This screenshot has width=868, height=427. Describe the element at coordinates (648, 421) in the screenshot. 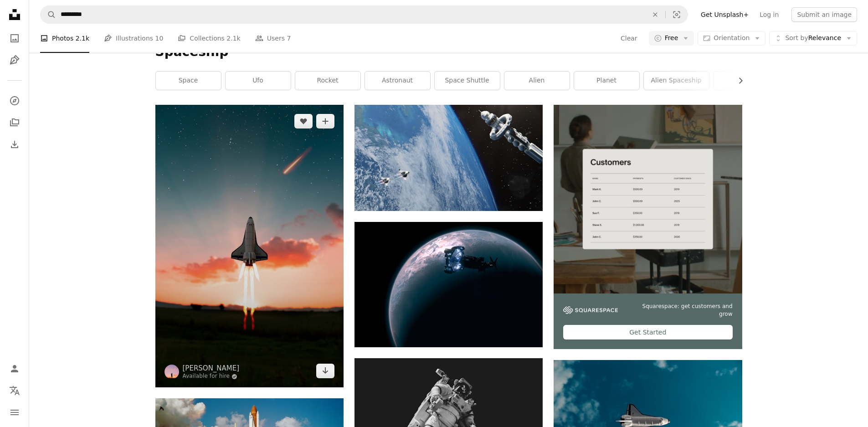

I see `a: white and black jet plane in mid air under blue sky during daytime` at that location.